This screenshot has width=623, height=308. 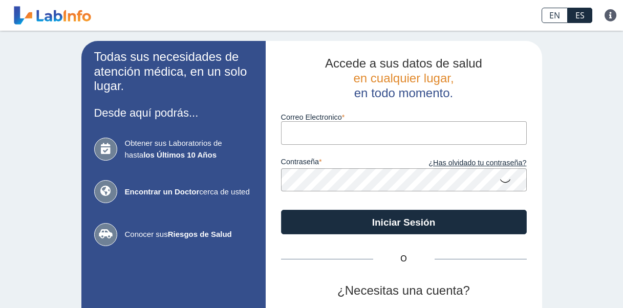 I want to click on span: en cualquier lugar,, so click(x=404, y=78).